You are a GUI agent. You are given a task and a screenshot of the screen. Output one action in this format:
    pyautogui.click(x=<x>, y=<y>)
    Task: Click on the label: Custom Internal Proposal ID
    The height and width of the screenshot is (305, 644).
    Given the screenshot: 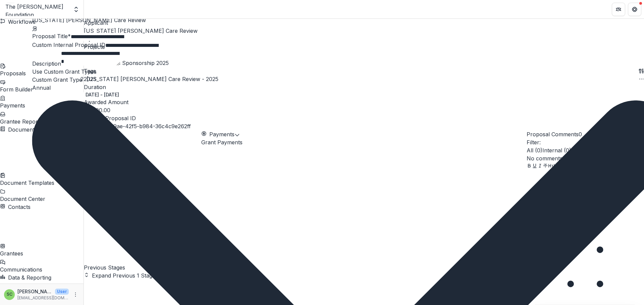 What is the action you would take?
    pyautogui.click(x=69, y=45)
    